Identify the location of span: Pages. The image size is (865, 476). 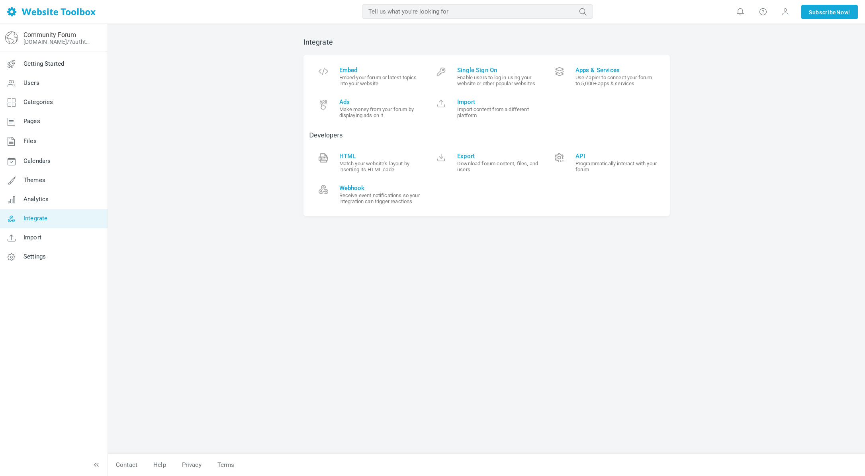
(32, 121).